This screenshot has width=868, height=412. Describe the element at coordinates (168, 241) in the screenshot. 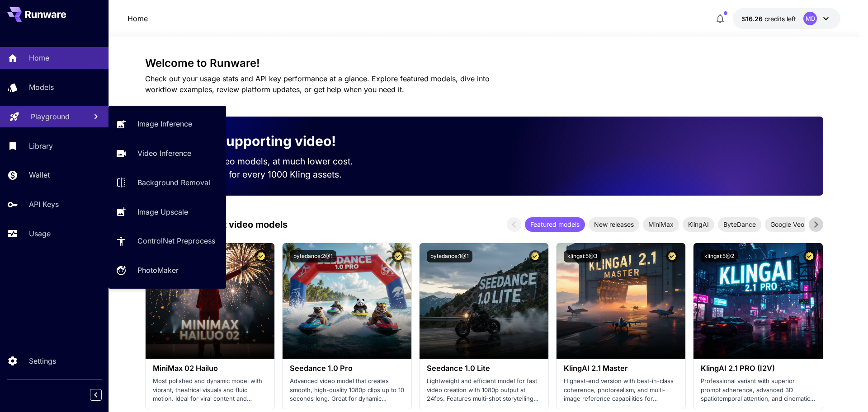

I see `a: ControlNet Preprocess` at that location.